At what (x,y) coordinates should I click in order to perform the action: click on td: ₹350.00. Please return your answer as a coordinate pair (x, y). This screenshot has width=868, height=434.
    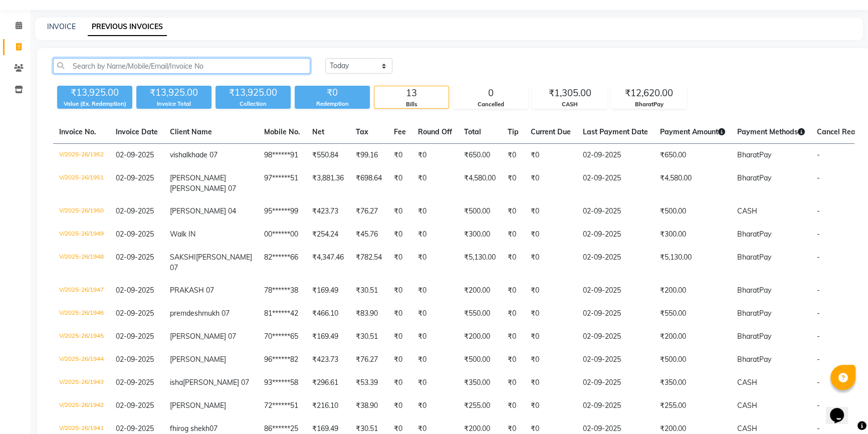
    Looking at the image, I should click on (480, 383).